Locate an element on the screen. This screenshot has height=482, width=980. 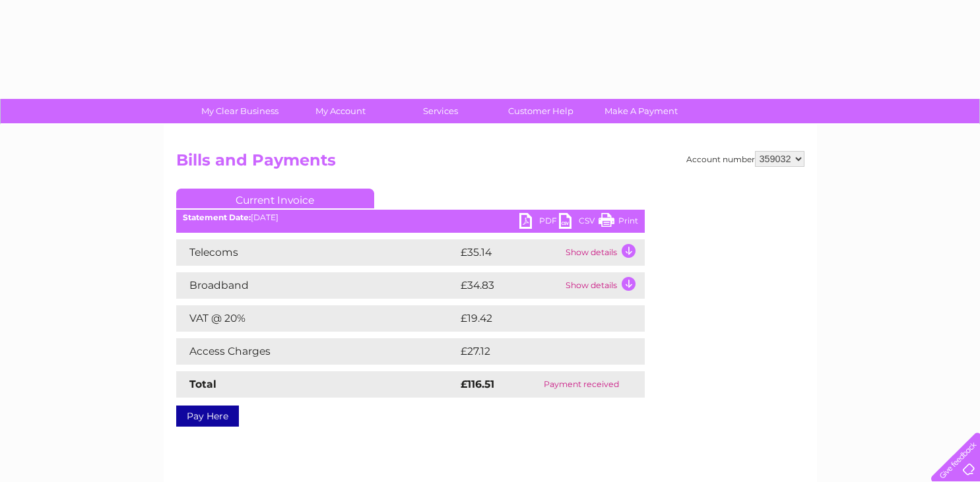
a: Services is located at coordinates (440, 111).